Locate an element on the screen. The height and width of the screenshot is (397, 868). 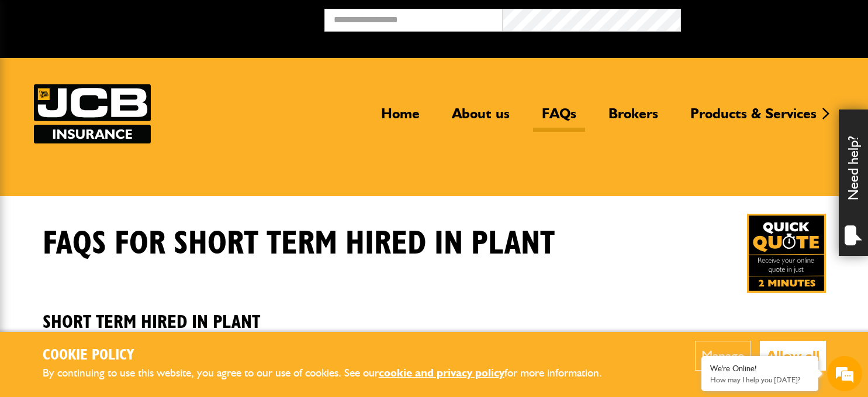
button: Broker Login is located at coordinates (770, 17).